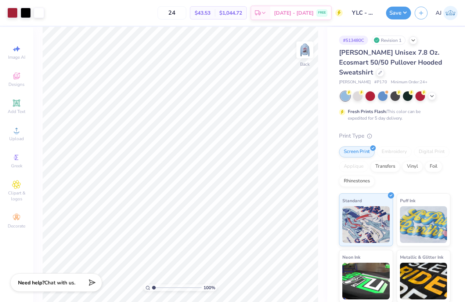 This screenshot has height=302, width=465. I want to click on span: Image AI, so click(17, 57).